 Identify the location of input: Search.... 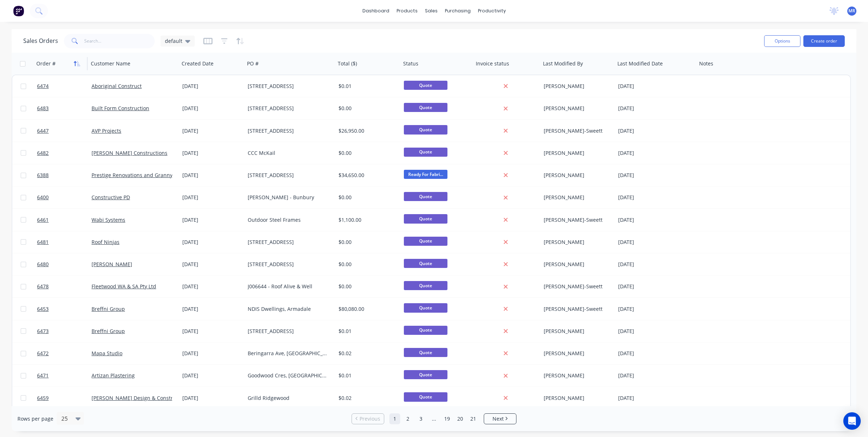
(119, 41).